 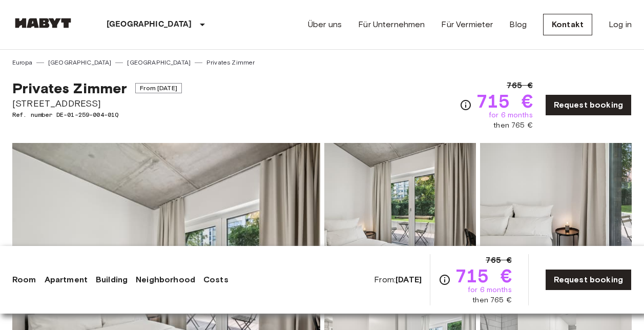 I want to click on a: Für Vermieter, so click(x=467, y=25).